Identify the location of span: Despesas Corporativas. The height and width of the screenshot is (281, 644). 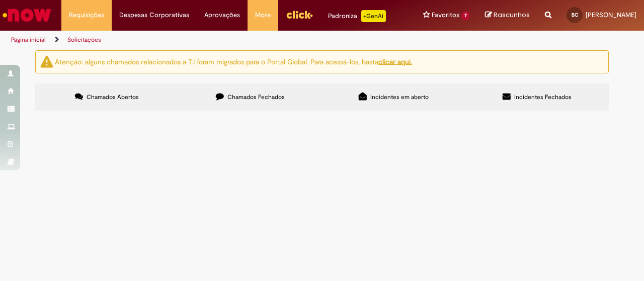
(154, 15).